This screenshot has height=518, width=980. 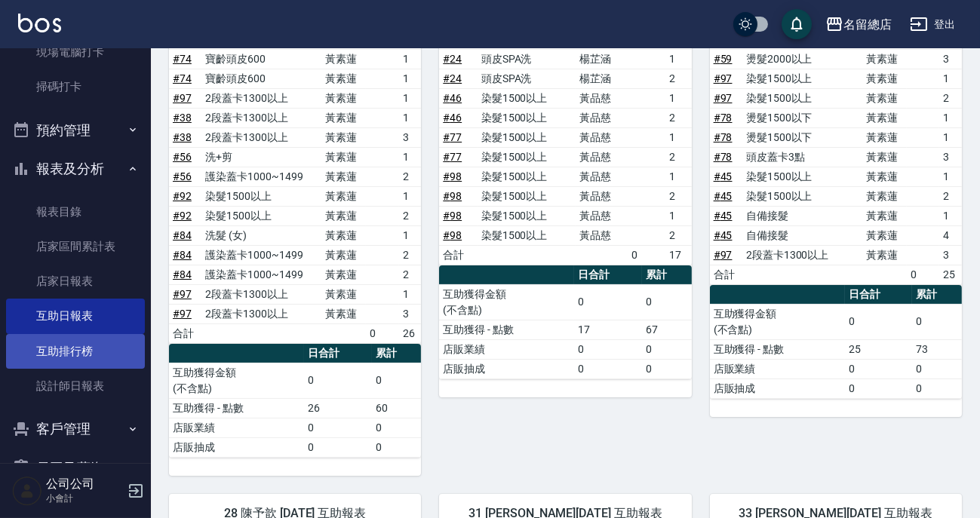 I want to click on th: 累計, so click(x=667, y=275).